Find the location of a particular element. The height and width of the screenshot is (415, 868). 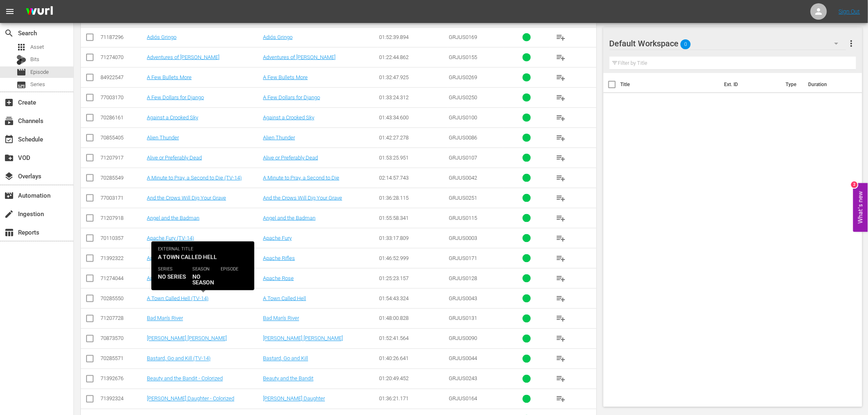

span: GRJUS0243 is located at coordinates (463, 378).